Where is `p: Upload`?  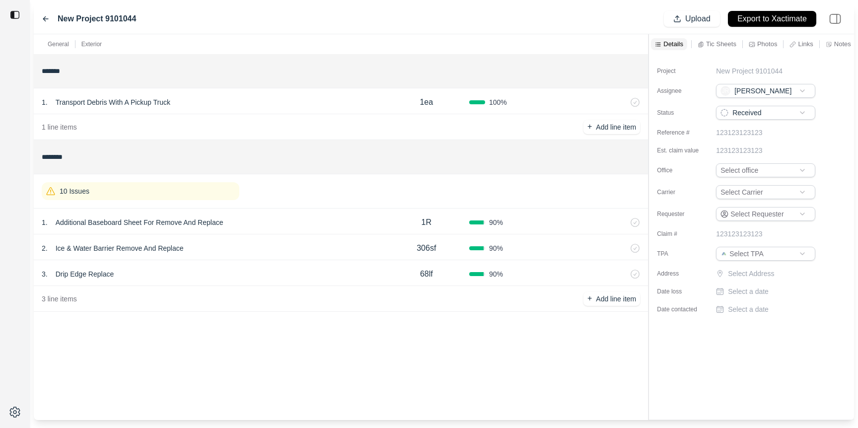
p: Upload is located at coordinates (698, 19).